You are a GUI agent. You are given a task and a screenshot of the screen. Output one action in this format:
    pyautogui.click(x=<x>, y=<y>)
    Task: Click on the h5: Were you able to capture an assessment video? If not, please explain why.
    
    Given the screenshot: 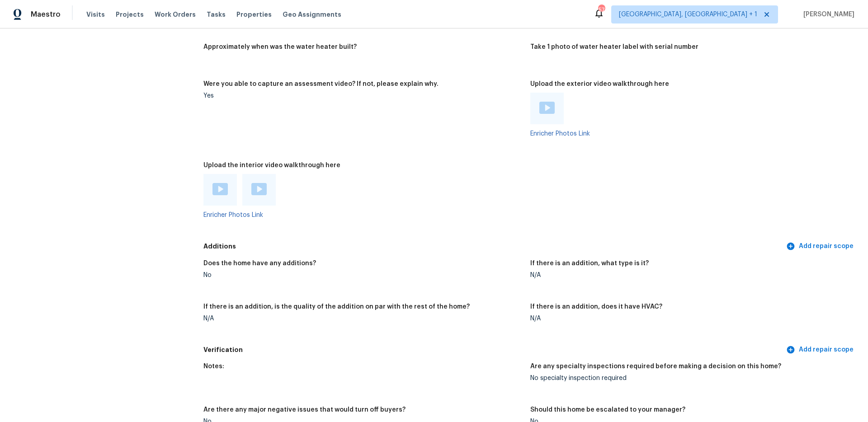 What is the action you would take?
    pyautogui.click(x=321, y=84)
    